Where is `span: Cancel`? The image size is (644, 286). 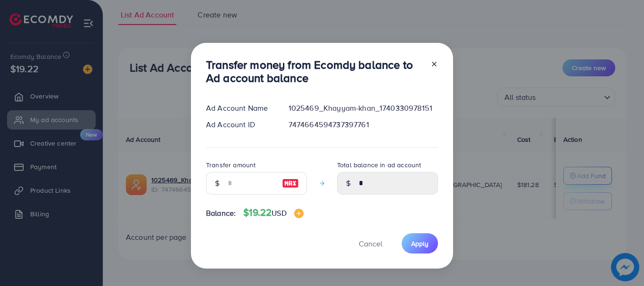 span: Cancel is located at coordinates (370, 244).